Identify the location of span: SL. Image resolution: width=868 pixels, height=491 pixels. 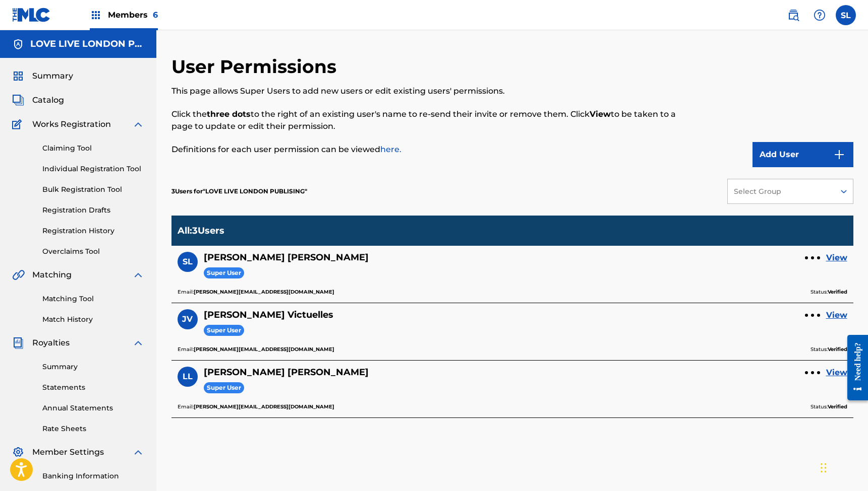
(188, 262).